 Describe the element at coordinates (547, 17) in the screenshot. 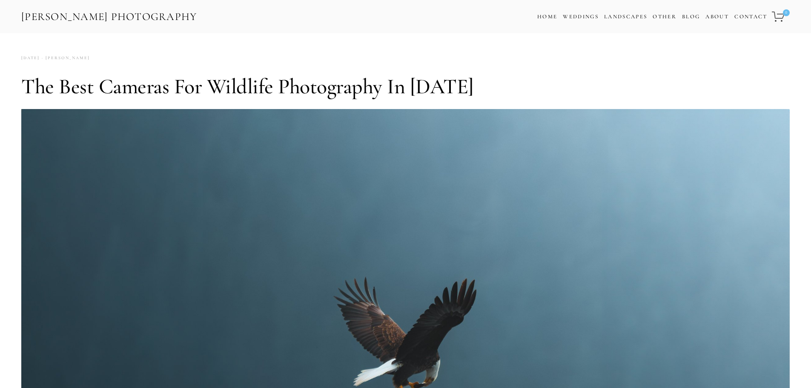

I see `a: Home` at that location.